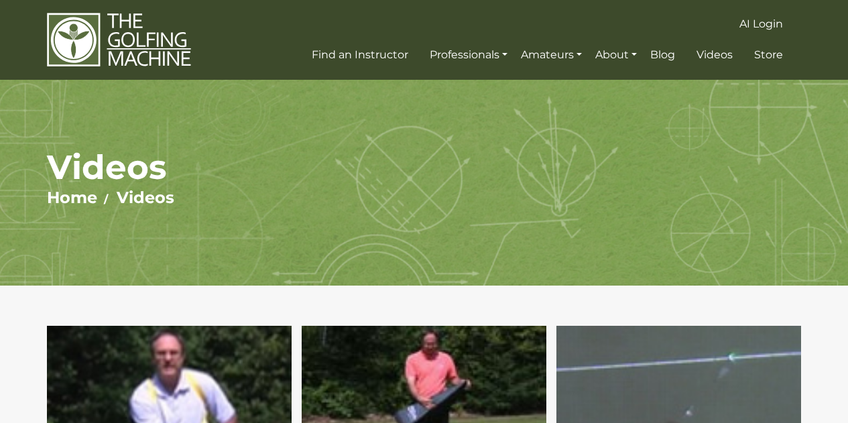  What do you see at coordinates (360, 54) in the screenshot?
I see `span: Find an Instructor` at bounding box center [360, 54].